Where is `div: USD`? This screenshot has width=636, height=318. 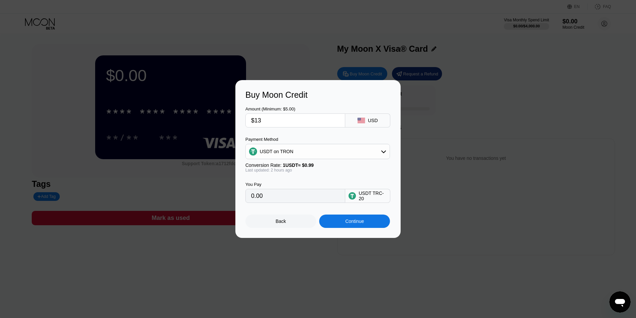 div: USD is located at coordinates (373, 120).